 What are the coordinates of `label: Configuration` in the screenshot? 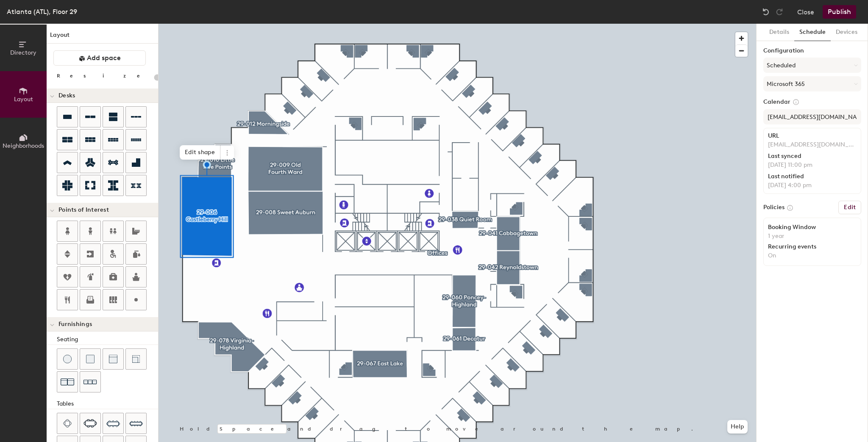 It's located at (812, 51).